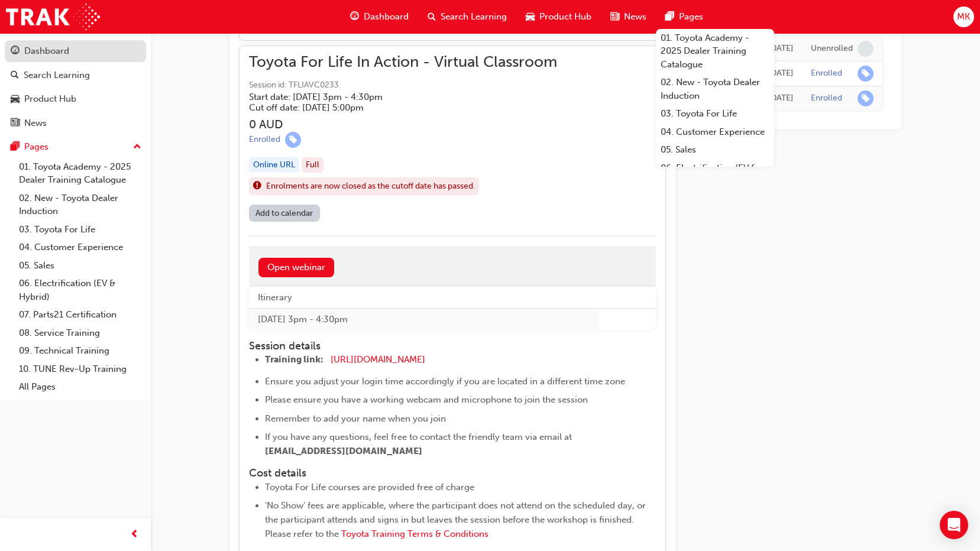  What do you see at coordinates (80, 369) in the screenshot?
I see `a: 10. TUNE Rev-Up Training` at bounding box center [80, 369].